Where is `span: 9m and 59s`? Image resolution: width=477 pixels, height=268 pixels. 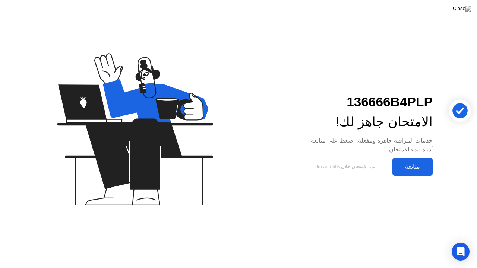
span: 9m and 59s is located at coordinates (327, 166).